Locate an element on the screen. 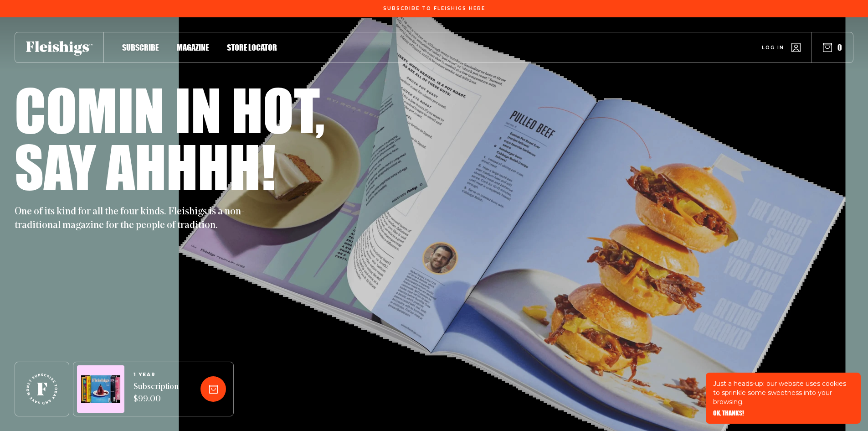 The height and width of the screenshot is (431, 868). img: Magazines image is located at coordinates (101, 389).